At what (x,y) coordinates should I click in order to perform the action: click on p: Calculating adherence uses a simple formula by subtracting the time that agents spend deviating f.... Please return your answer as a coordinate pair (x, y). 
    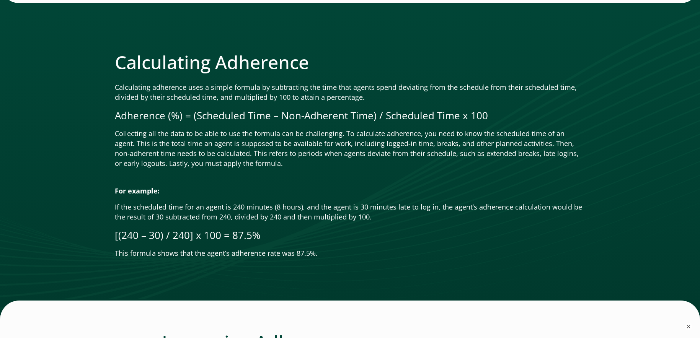
    Looking at the image, I should click on (350, 93).